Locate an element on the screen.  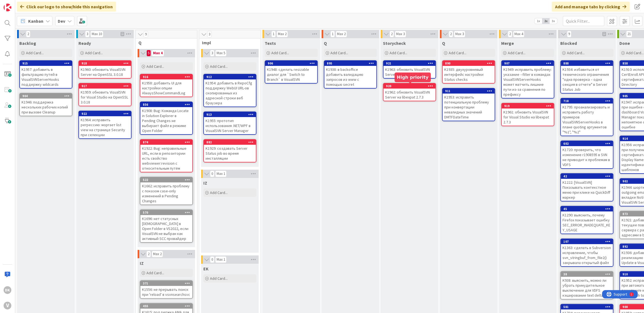
div: K938: выяснить, можно ли убрать принудительное выключение для VDFS кэширование text deltas is located at coordinates (587, 288).